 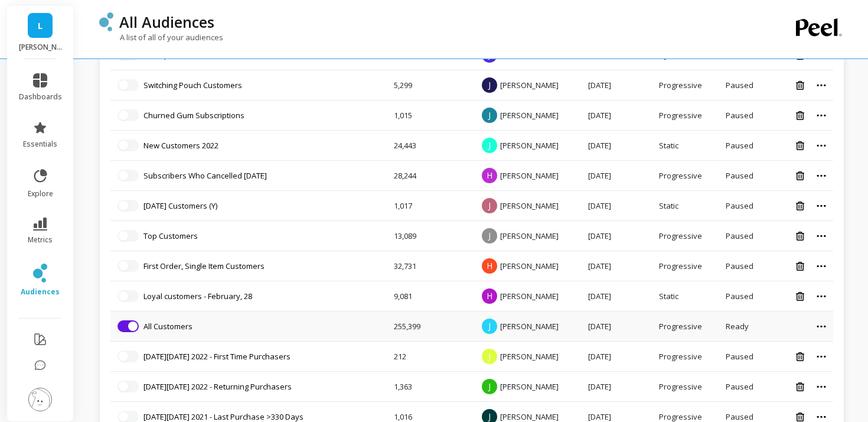 I want to click on span: L, so click(x=40, y=26).